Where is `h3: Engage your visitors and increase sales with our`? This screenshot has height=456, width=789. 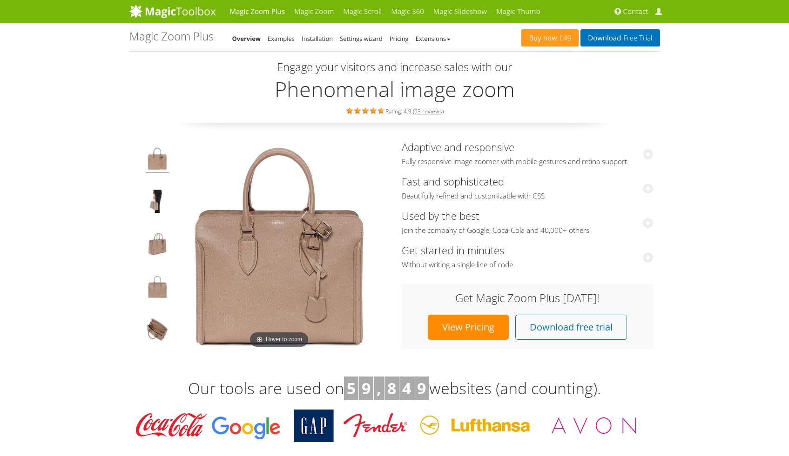 h3: Engage your visitors and increase sales with our is located at coordinates (395, 67).